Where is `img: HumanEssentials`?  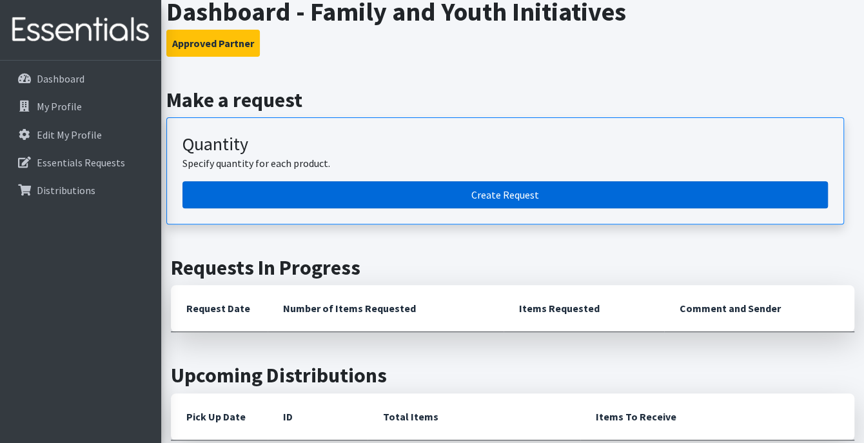
img: HumanEssentials is located at coordinates (81, 30).